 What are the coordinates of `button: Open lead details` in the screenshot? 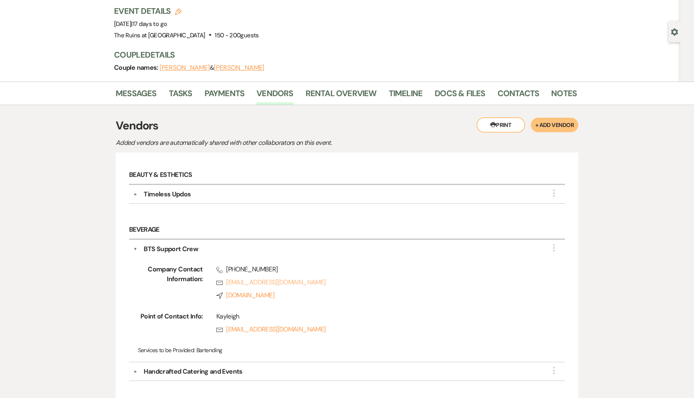 It's located at (675, 31).